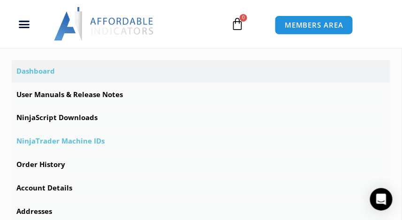 Image resolution: width=402 pixels, height=220 pixels. I want to click on a: NinjaTrader Machine IDs, so click(201, 142).